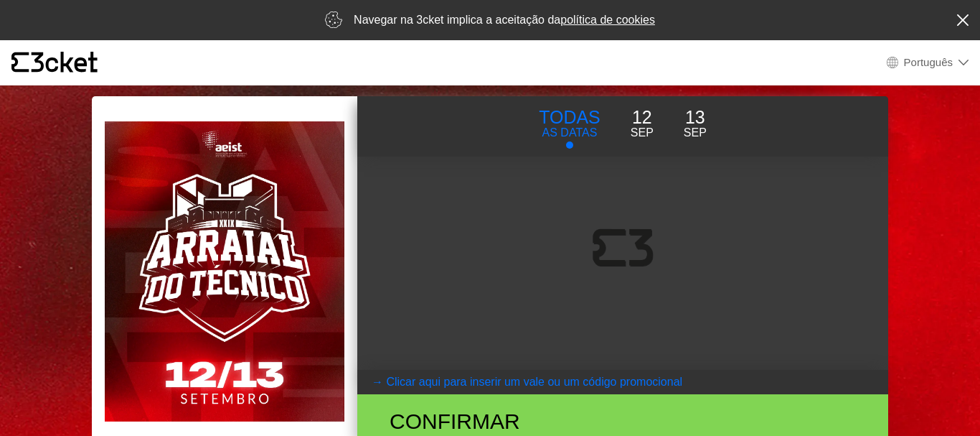 The width and height of the screenshot is (980, 436). What do you see at coordinates (642, 123) in the screenshot?
I see `button: 12 Sep` at bounding box center [642, 123].